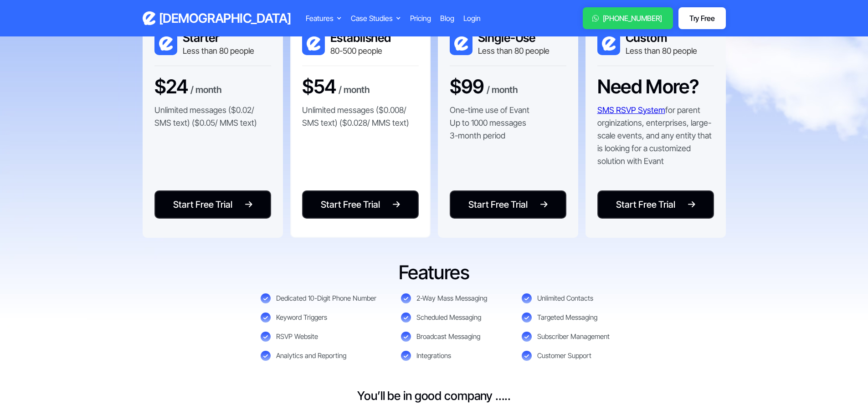  What do you see at coordinates (656, 136) in the screenshot?
I see `p: for parent orginizations, enterprises, large-scale events, and any entity that is looking for a c...` at bounding box center [656, 136].